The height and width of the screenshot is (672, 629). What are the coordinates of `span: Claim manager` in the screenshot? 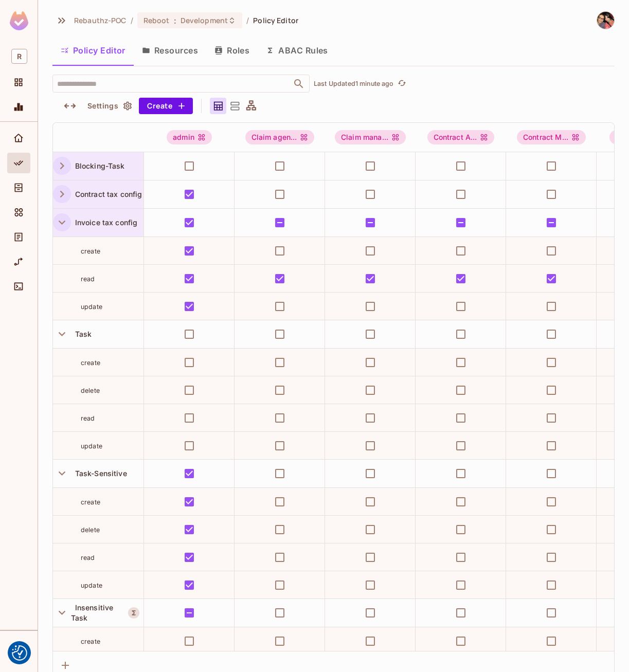 It's located at (370, 137).